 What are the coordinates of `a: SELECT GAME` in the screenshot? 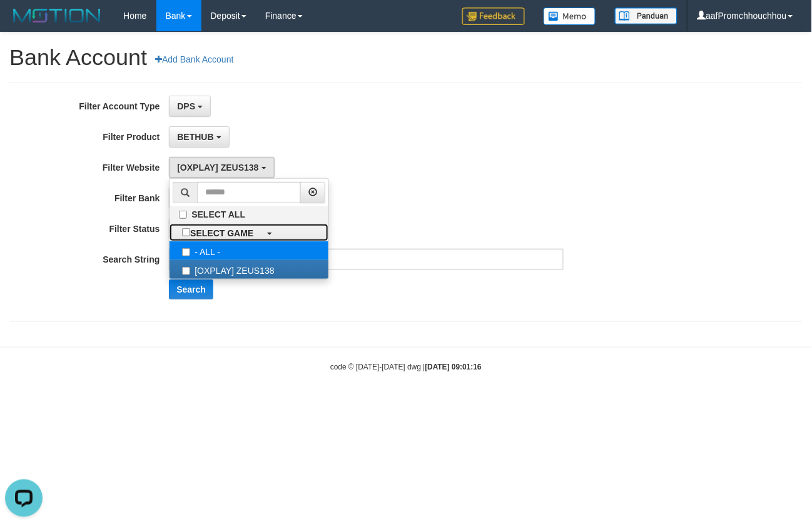 It's located at (249, 233).